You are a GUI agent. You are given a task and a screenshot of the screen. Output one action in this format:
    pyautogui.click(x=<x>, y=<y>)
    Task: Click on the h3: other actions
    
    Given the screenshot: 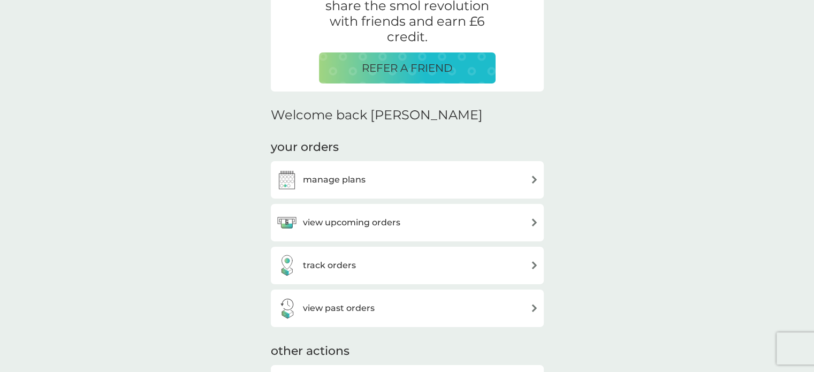 What is the action you would take?
    pyautogui.click(x=310, y=351)
    